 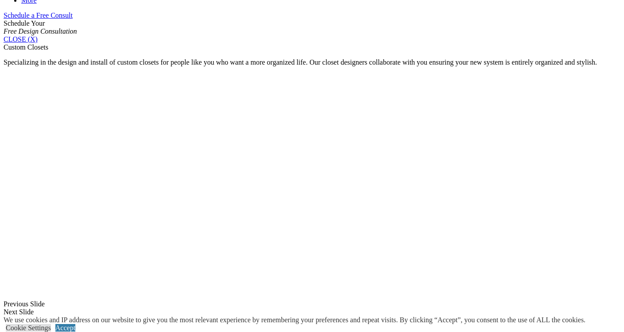 I want to click on a: Accept, so click(x=65, y=328).